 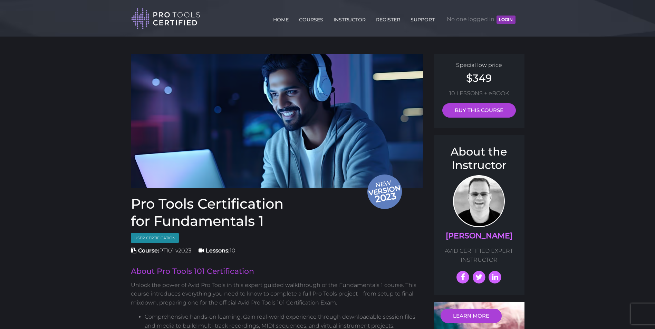 I want to click on a: REGISTER, so click(x=388, y=18).